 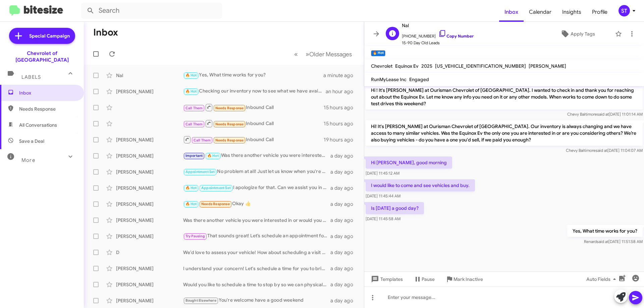 I want to click on span: 2025, so click(x=427, y=66).